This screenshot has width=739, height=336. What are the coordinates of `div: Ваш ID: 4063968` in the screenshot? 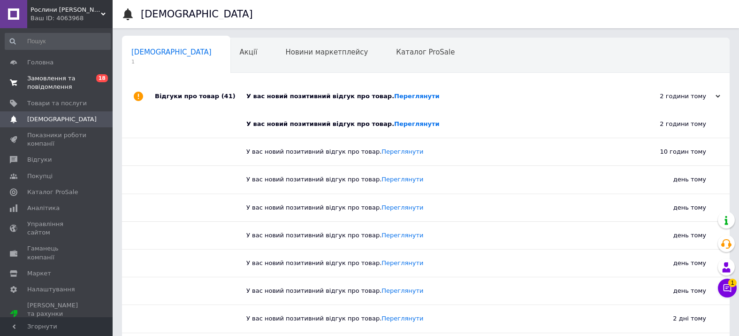 It's located at (71, 18).